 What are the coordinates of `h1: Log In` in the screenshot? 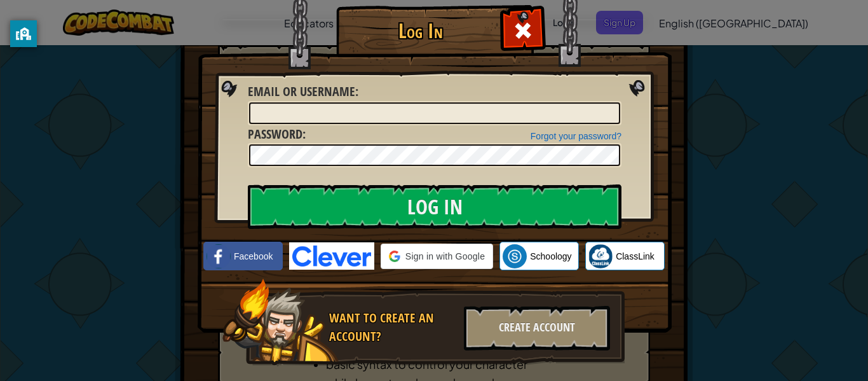 It's located at (420, 31).